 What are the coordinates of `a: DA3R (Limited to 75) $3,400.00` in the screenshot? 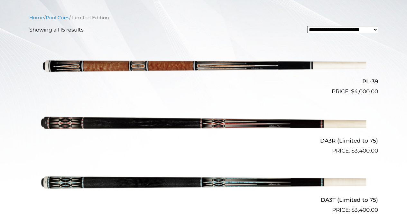 It's located at (203, 127).